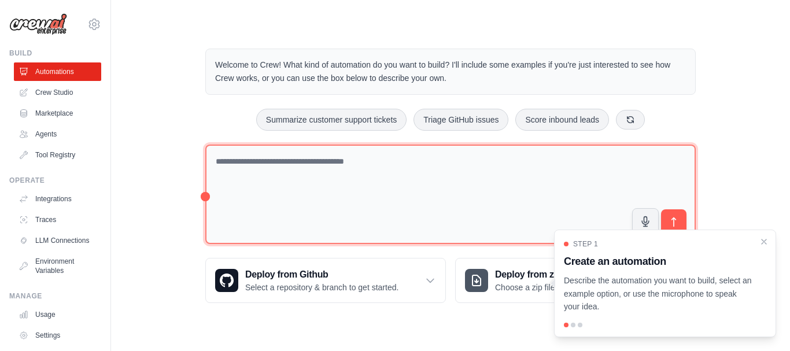  What do you see at coordinates (331, 120) in the screenshot?
I see `button: Summarize customer support tickets` at bounding box center [331, 120].